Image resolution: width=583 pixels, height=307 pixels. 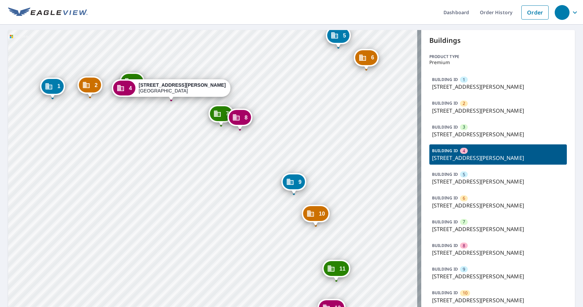 I want to click on div: Dropped pin, building 10, Commercial property, 943 Hanna Bend Ct Manchester, MO 63021, so click(x=316, y=215).